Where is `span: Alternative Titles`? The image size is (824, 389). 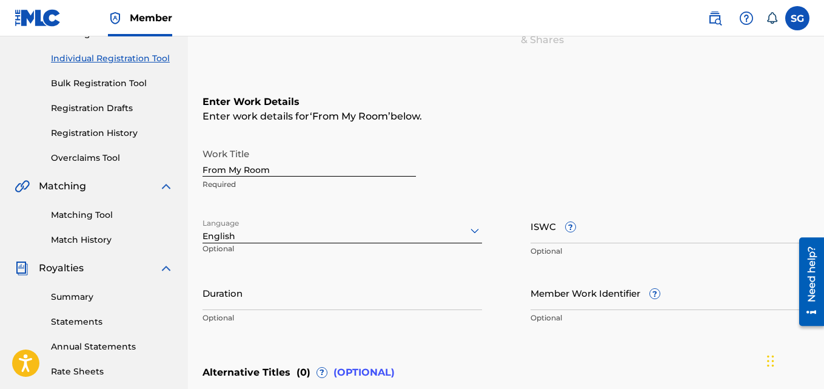 span: Alternative Titles is located at coordinates (246, 372).